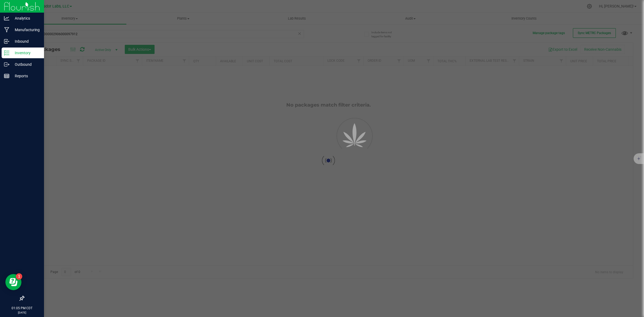 The image size is (644, 317). Describe the element at coordinates (25, 64) in the screenshot. I see `p: Outbound` at that location.